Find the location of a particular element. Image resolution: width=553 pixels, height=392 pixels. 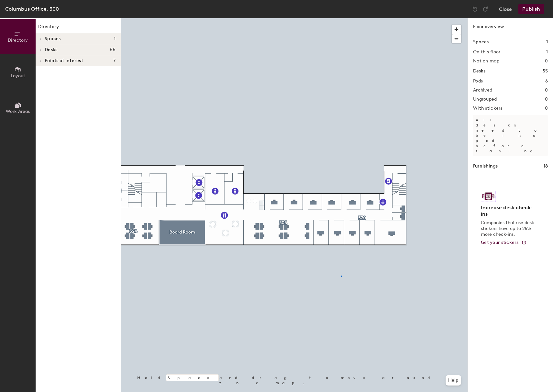

span: Points of interest is located at coordinates (63, 61).